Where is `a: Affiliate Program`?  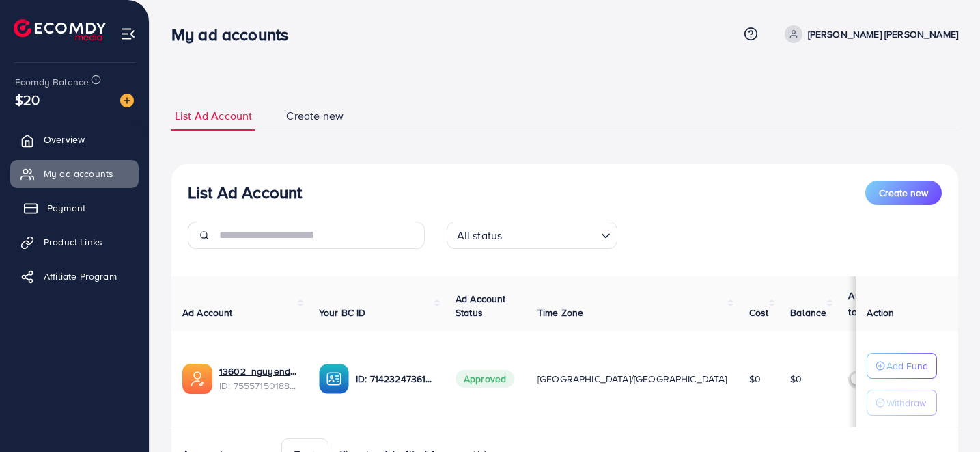 a: Affiliate Program is located at coordinates (74, 276).